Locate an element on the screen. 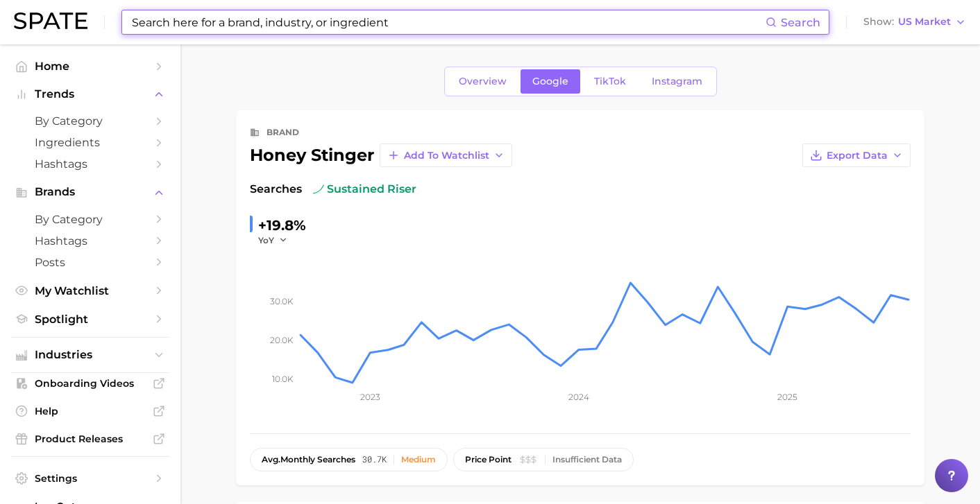 This screenshot has width=980, height=504. span: YoY is located at coordinates (266, 240).